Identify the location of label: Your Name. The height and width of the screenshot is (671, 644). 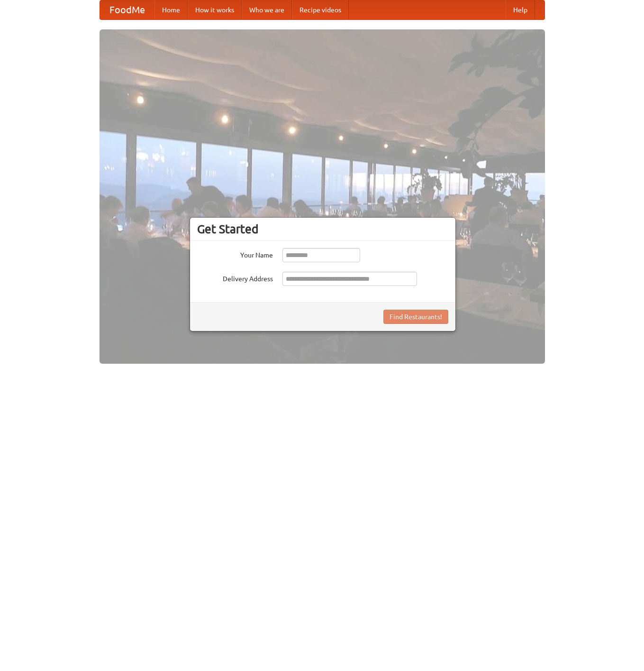
(235, 253).